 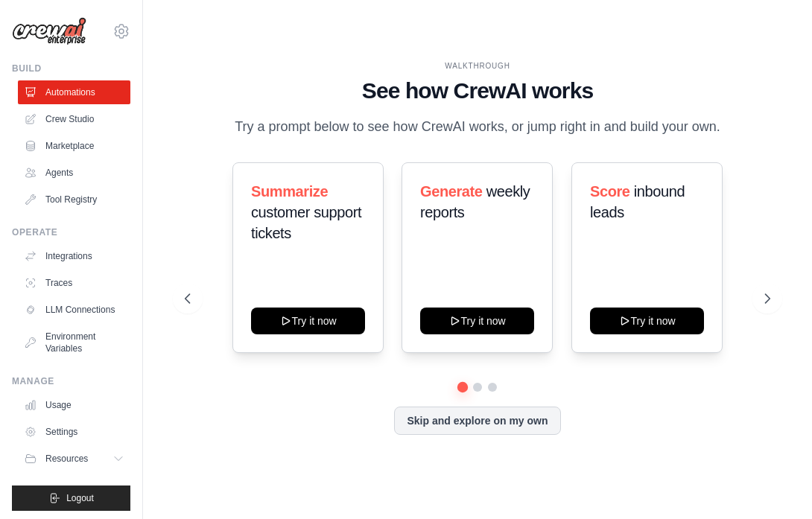 I want to click on span: Resources, so click(x=66, y=459).